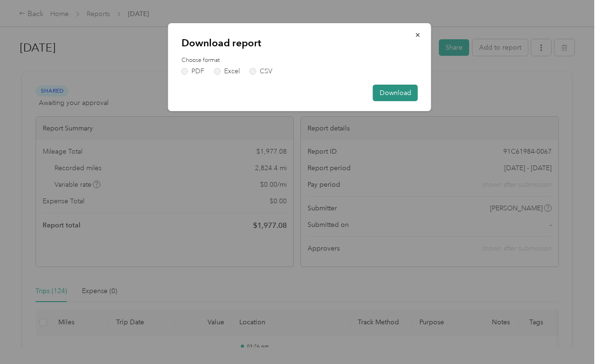 This screenshot has height=364, width=599. What do you see at coordinates (299, 61) in the screenshot?
I see `label: Choose format` at bounding box center [299, 61].